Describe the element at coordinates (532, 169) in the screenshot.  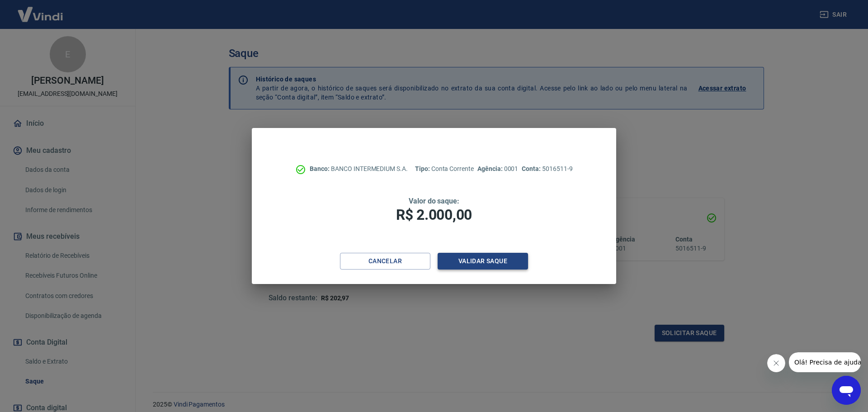
I see `span: Conta:` at that location.